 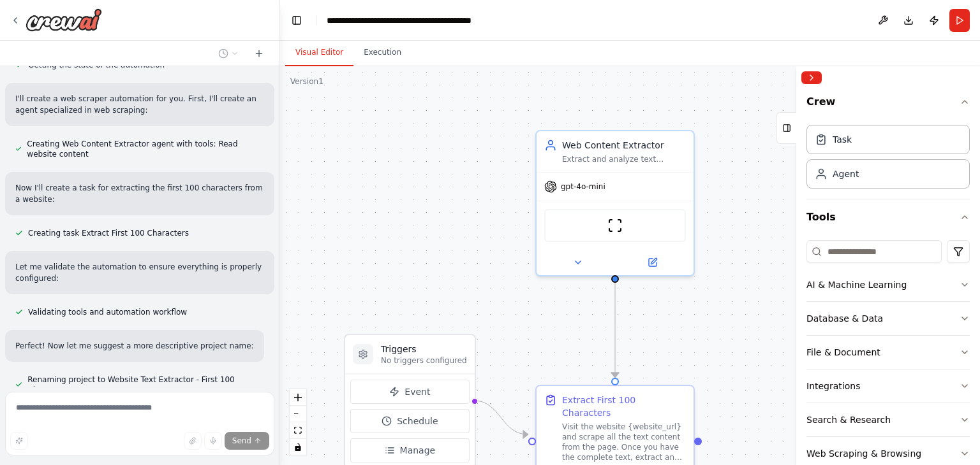 I want to click on div: Agent, so click(x=846, y=174).